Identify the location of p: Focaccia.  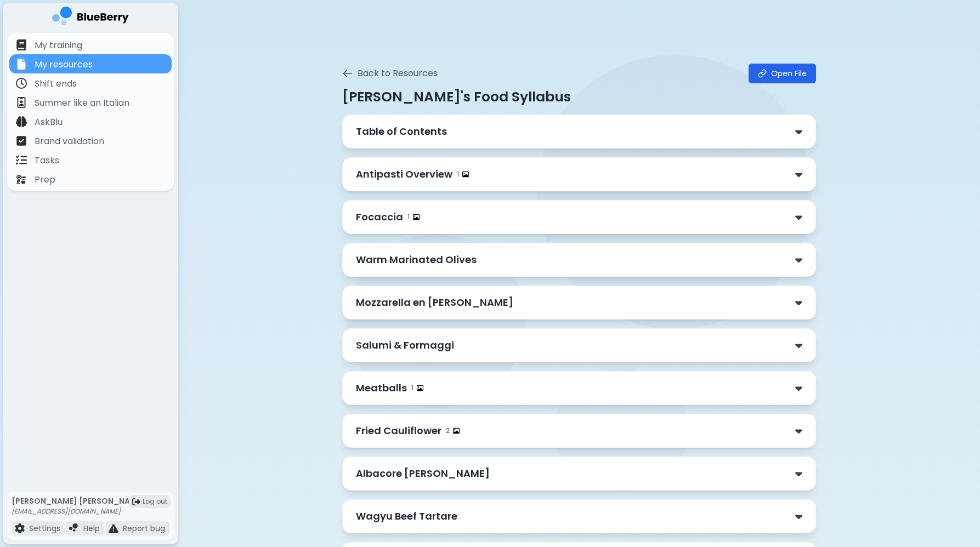
(379, 218).